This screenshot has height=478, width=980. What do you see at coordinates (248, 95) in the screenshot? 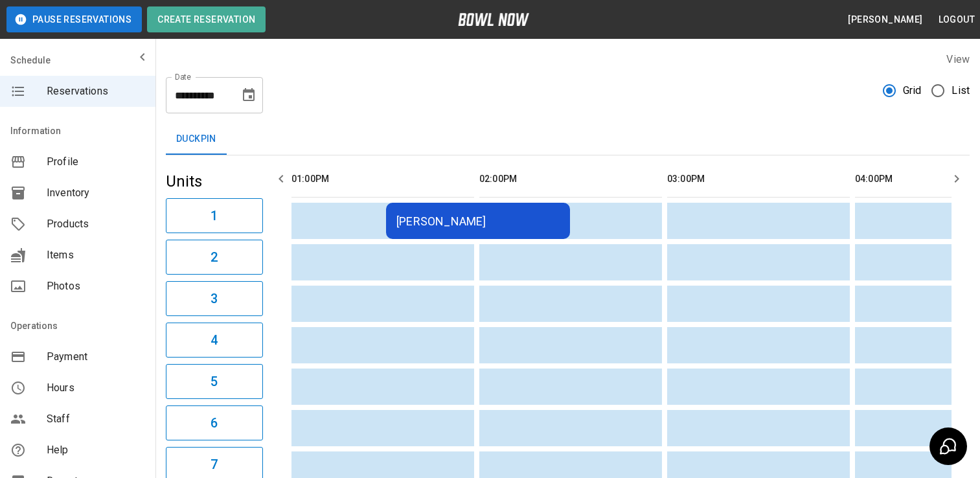
I see `button: Choose date, selected date is Aug 14, 2025` at bounding box center [248, 95].